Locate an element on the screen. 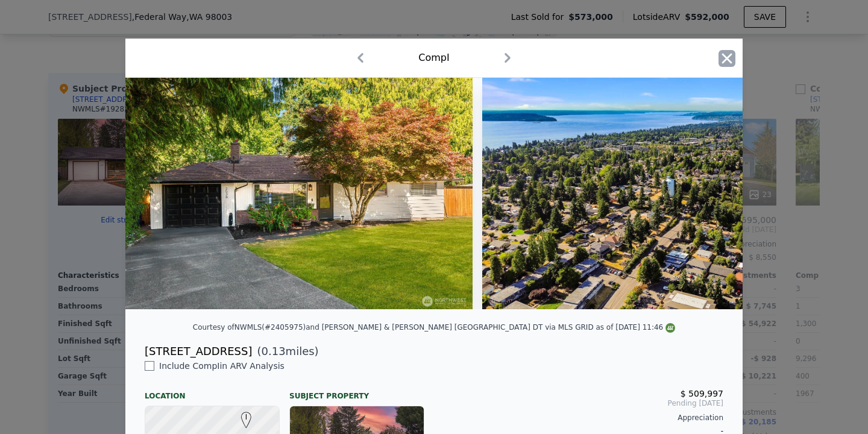 This screenshot has width=868, height=434. span: ( miles) is located at coordinates (285, 351).